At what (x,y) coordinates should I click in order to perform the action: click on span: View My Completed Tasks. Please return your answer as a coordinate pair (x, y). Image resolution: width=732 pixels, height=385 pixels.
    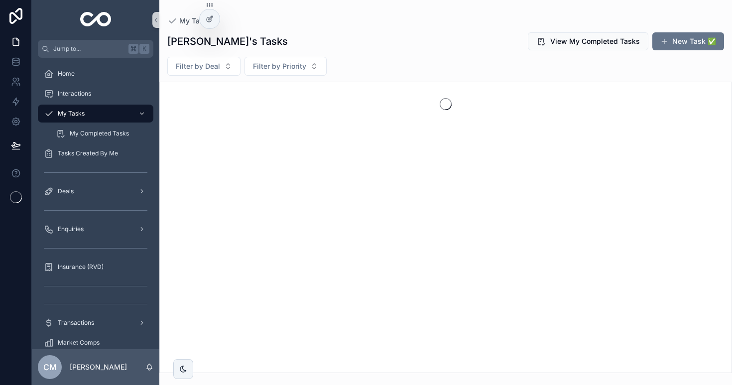
    Looking at the image, I should click on (595, 41).